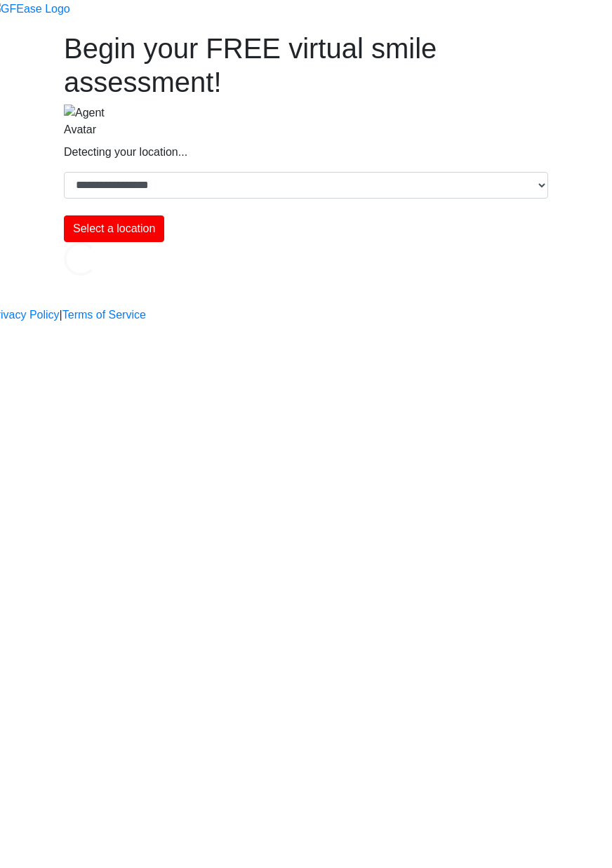 Image resolution: width=612 pixels, height=868 pixels. Describe the element at coordinates (114, 228) in the screenshot. I see `button: Select a location` at that location.